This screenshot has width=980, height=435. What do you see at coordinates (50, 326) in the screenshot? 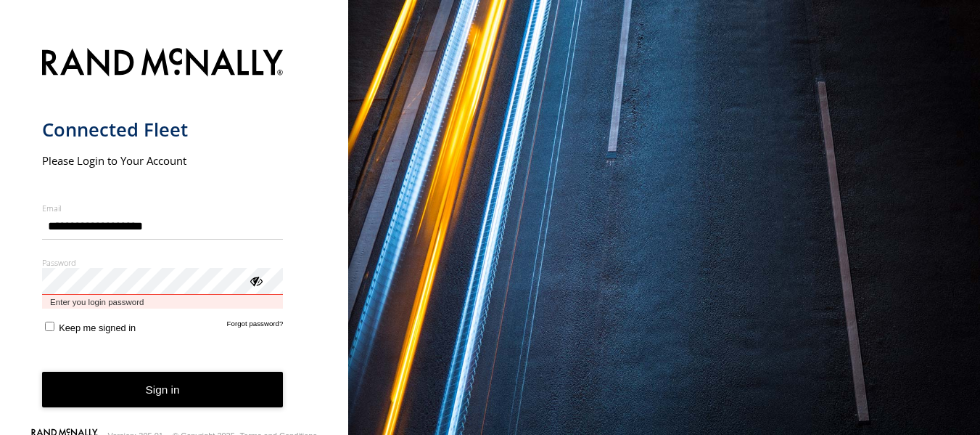
I see `input: Keep me signed in` at bounding box center [50, 326].